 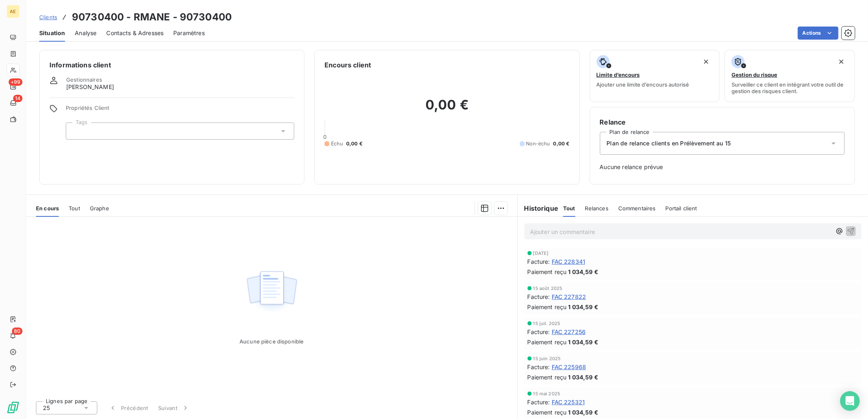 I want to click on span: FAC 225968, so click(x=569, y=367).